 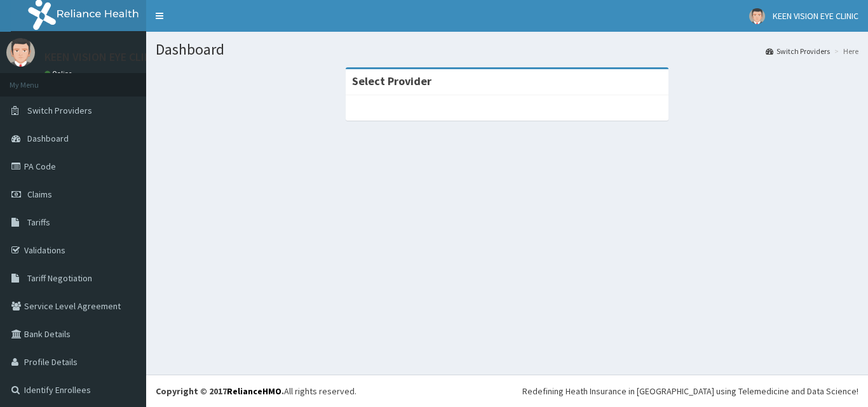 I want to click on h1: Dashboard, so click(x=507, y=49).